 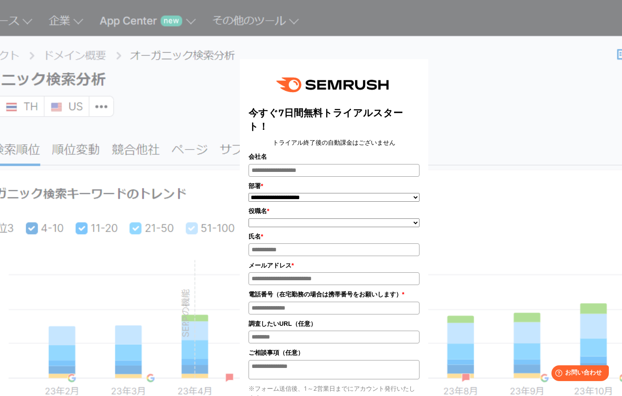 What do you see at coordinates (334, 294) in the screenshot?
I see `label: 電話番号（在宅勤務の場合は携帯番号をお願いします）` at bounding box center [334, 294].